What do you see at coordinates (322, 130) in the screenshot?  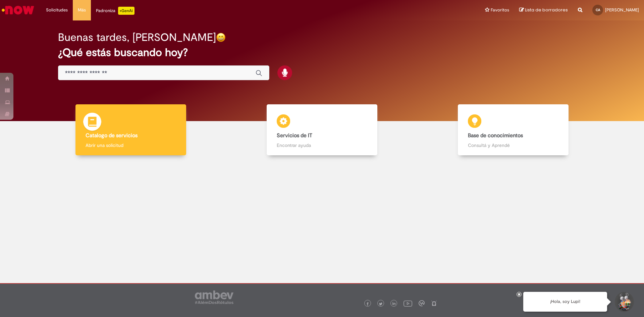 I see `a: Servicios de IT Encontrar ayuda` at bounding box center [322, 130].